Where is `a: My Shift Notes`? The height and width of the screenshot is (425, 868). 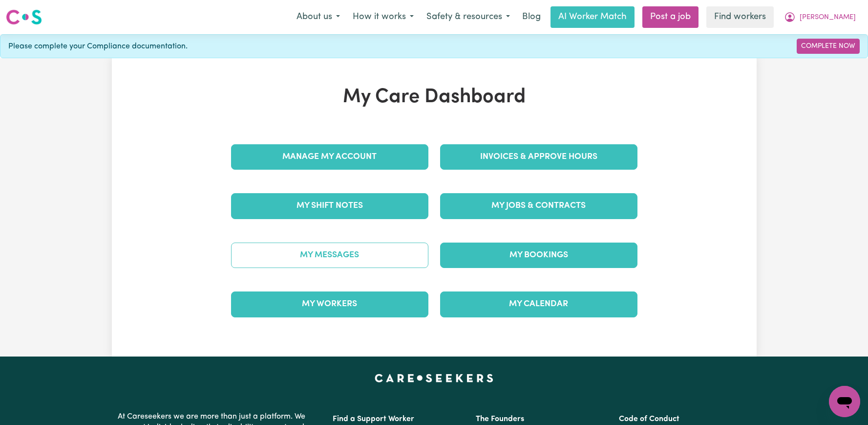 a: My Shift Notes is located at coordinates (330, 206).